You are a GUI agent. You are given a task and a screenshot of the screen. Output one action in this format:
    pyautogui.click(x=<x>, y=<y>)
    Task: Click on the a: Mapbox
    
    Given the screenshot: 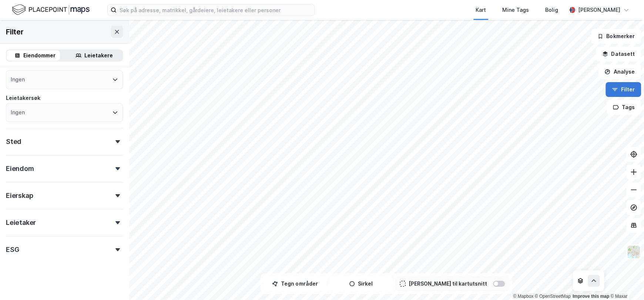 What is the action you would take?
    pyautogui.click(x=523, y=296)
    